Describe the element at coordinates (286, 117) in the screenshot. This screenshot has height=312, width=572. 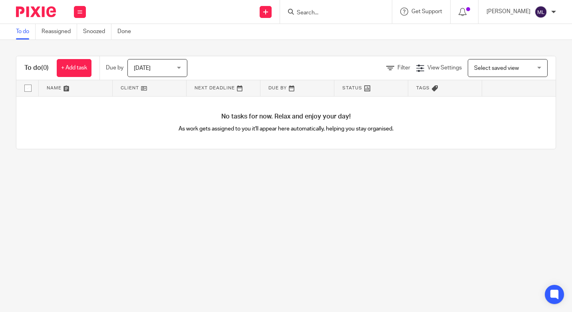
I see `h4: No tasks for now. Relax and enjoy your day!` at that location.